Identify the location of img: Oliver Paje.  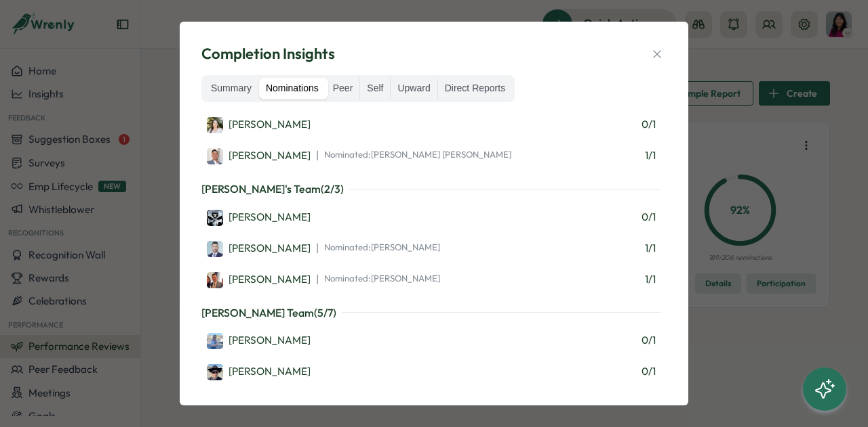
(215, 280).